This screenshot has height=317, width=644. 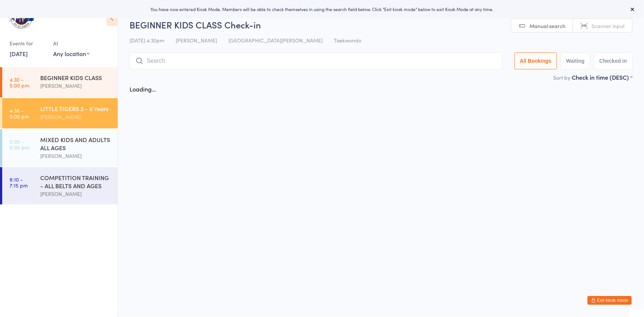 I want to click on button: Waiting, so click(x=575, y=61).